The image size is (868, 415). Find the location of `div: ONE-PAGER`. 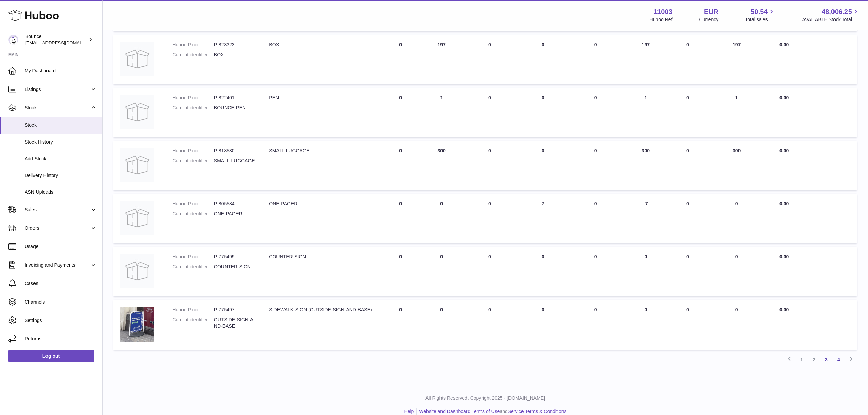

div: ONE-PAGER is located at coordinates (321, 204).